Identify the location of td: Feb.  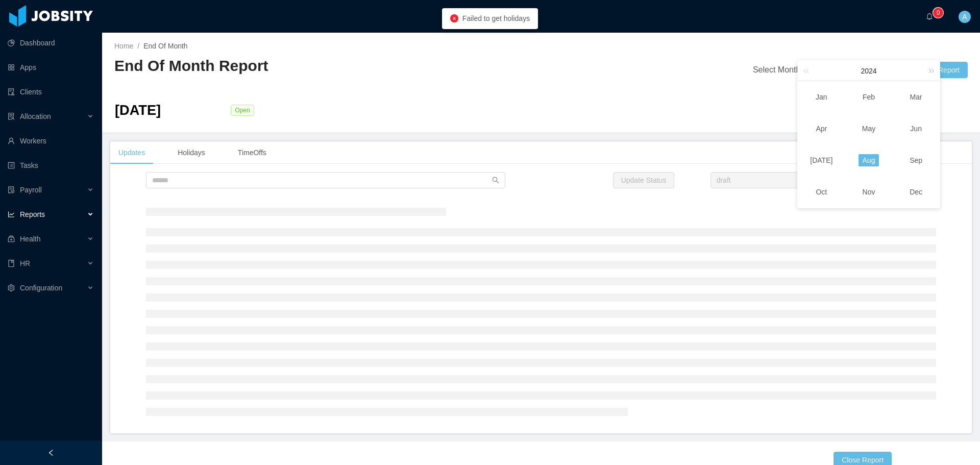
(868, 97).